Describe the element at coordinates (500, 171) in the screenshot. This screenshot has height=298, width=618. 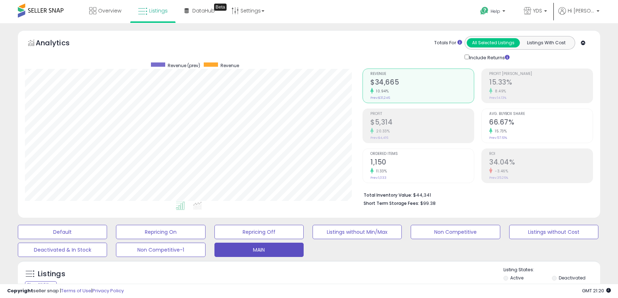
I see `small: -3.46%` at that location.